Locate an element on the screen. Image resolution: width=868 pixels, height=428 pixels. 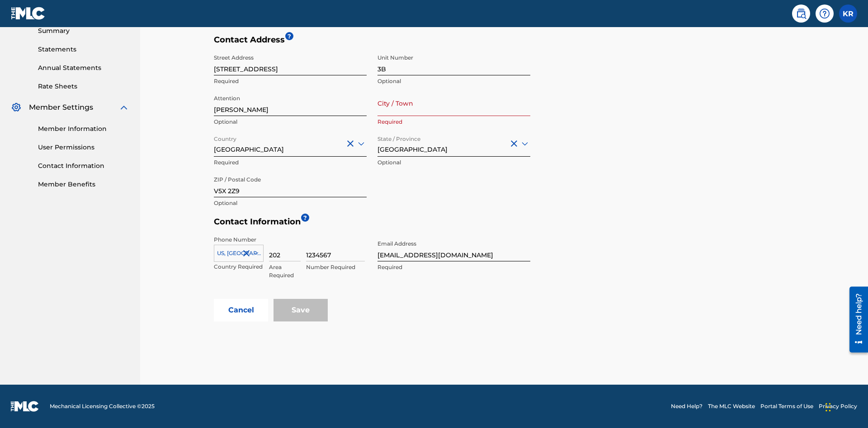
span: Mechanical Licensing Collective © 2025 is located at coordinates (102, 407).